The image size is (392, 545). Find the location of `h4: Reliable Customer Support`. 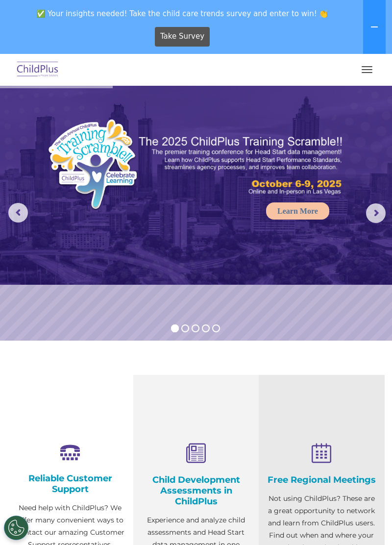

h4: Reliable Customer Support is located at coordinates (70, 483).